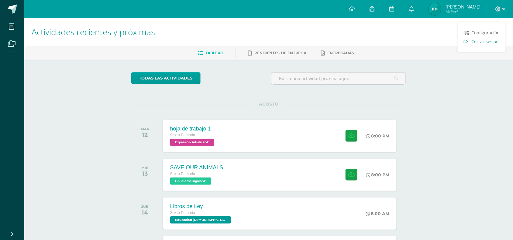 The image size is (513, 240). What do you see at coordinates (145, 207) in the screenshot?
I see `div: JUE` at bounding box center [145, 207].